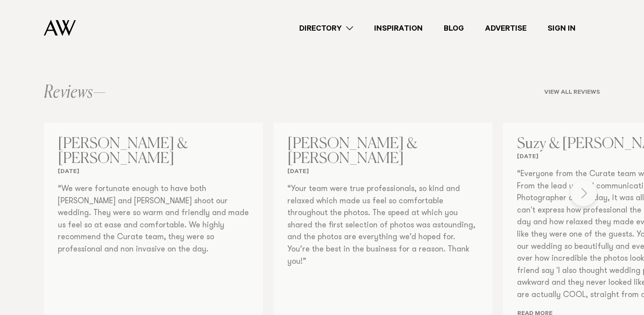  Describe the element at coordinates (326, 28) in the screenshot. I see `a: Directory` at that location.